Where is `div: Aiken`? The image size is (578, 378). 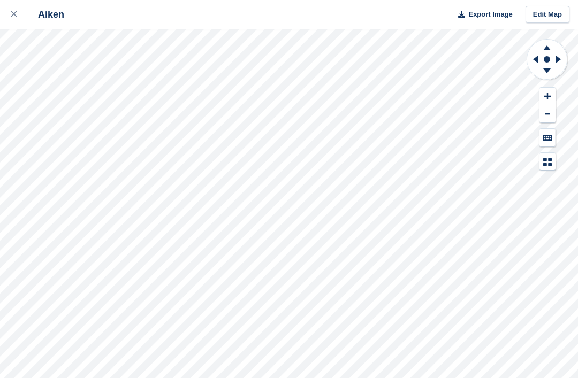 div: Aiken is located at coordinates (46, 14).